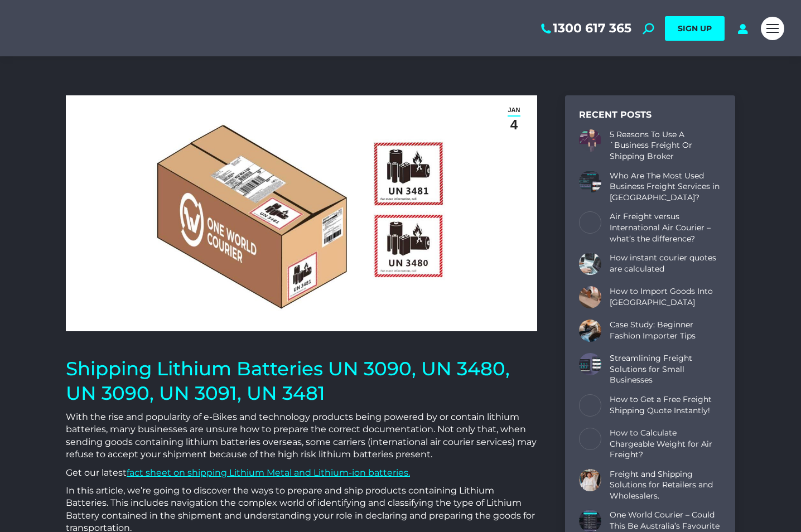  What do you see at coordinates (665, 263) in the screenshot?
I see `a: How instant courier quotes are calculated` at bounding box center [665, 263].